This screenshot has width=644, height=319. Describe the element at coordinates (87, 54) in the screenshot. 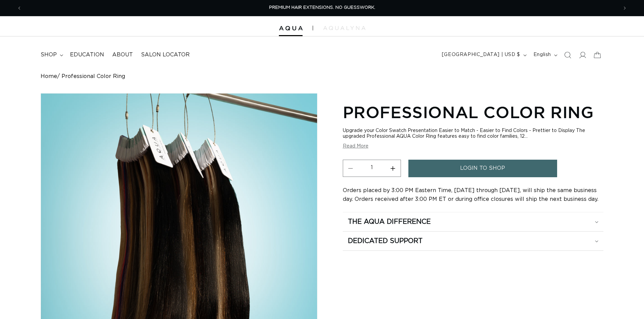

I see `a: Education` at that location.